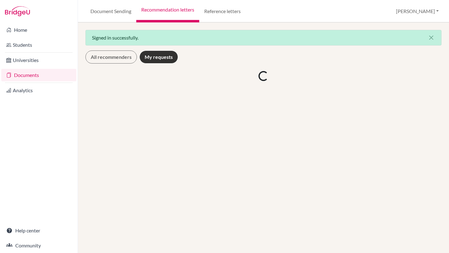  Describe the element at coordinates (264, 76) in the screenshot. I see `div: Loading...` at that location.